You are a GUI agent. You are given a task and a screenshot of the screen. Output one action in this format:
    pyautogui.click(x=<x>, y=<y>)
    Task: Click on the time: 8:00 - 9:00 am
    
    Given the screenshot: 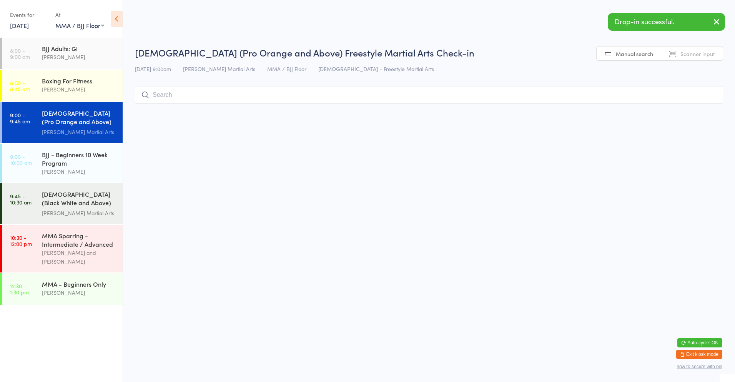 What is the action you would take?
    pyautogui.click(x=20, y=53)
    